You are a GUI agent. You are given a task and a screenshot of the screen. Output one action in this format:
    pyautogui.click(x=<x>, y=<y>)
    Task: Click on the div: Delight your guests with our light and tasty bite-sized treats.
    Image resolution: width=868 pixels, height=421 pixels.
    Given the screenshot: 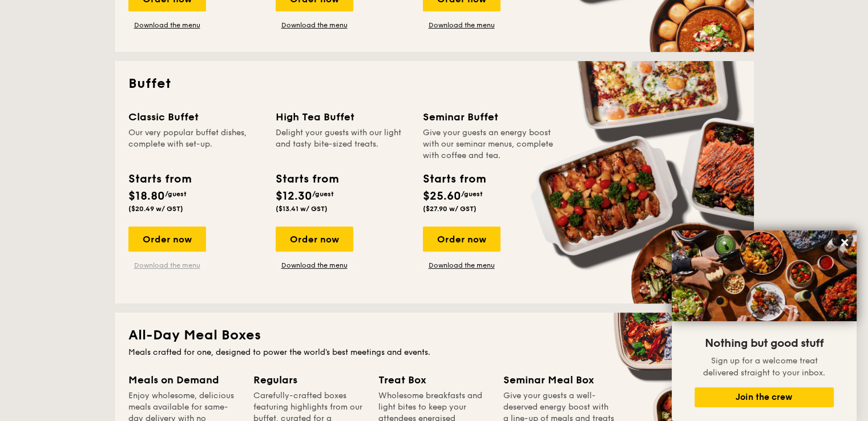 What is the action you would take?
    pyautogui.click(x=343, y=144)
    